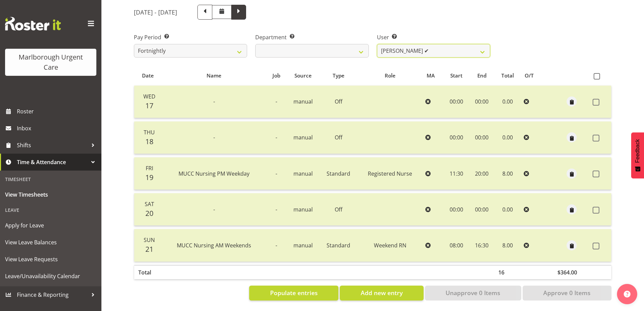 Image resolution: width=644 pixels, height=311 pixels. Describe the element at coordinates (457, 245) in the screenshot. I see `td: 08:00` at that location.